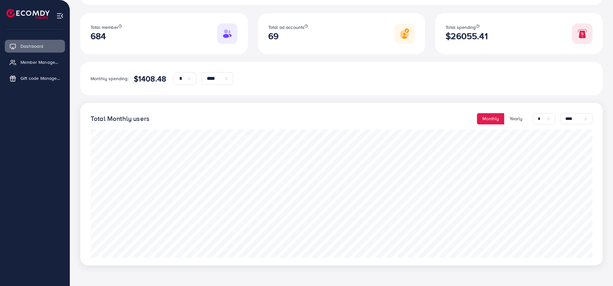 Image resolution: width=613 pixels, height=286 pixels. I want to click on span: Total member, so click(104, 27).